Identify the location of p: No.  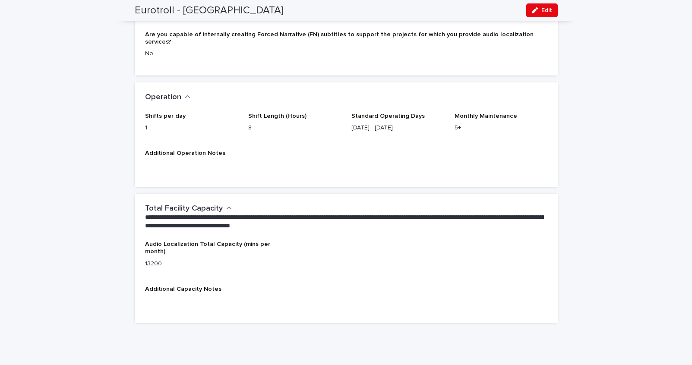
(346, 54).